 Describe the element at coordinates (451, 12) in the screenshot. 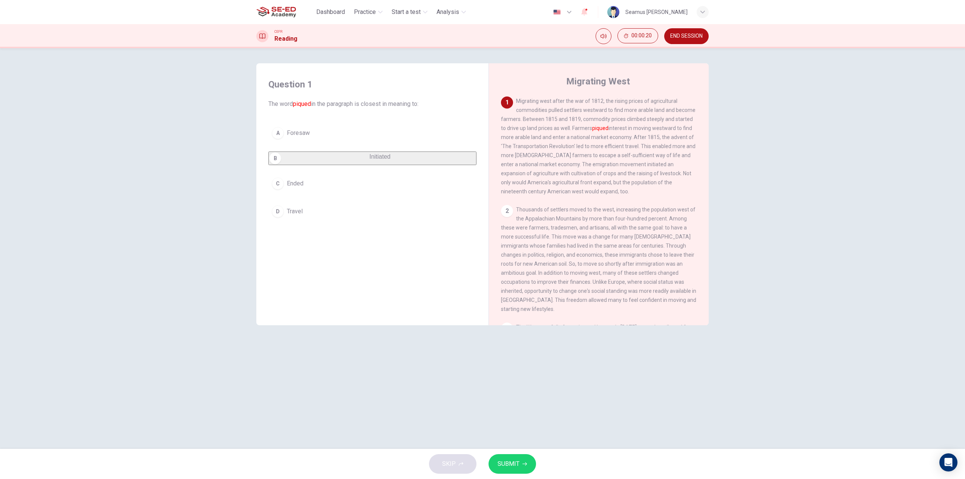

I see `button: Analysis` at that location.